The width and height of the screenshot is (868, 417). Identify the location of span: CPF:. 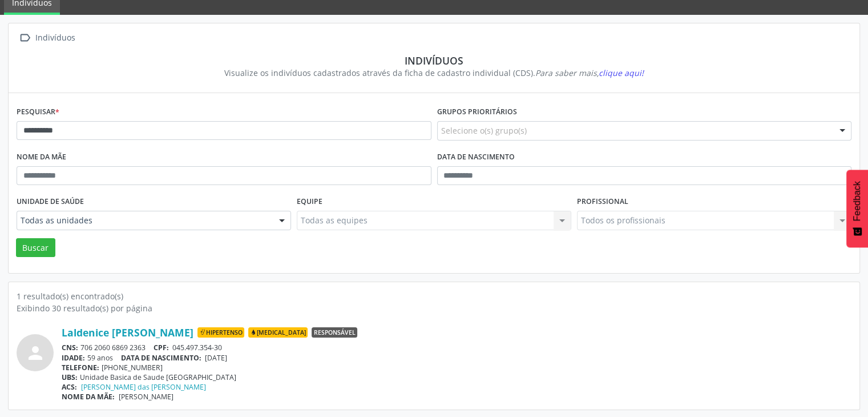
(161, 347).